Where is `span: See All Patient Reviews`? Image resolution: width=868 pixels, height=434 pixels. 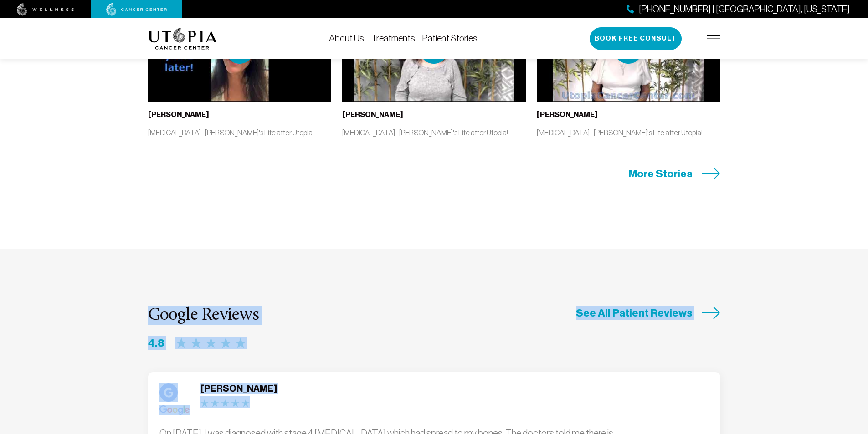 span: See All Patient Reviews is located at coordinates (634, 313).